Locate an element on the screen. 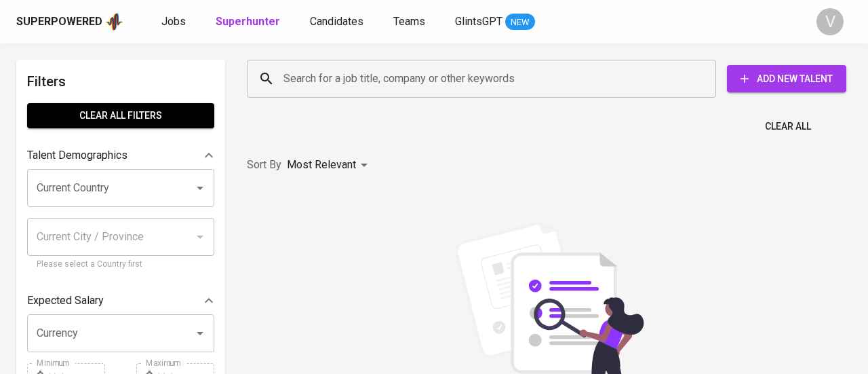  a: Jobs is located at coordinates (175, 22).